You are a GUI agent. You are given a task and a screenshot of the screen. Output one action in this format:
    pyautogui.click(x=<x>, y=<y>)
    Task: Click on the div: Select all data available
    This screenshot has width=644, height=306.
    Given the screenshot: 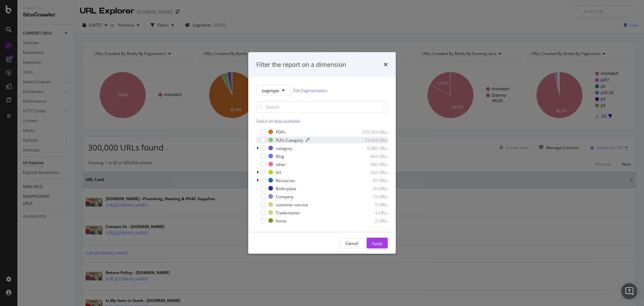 What is the action you would take?
    pyautogui.click(x=322, y=121)
    